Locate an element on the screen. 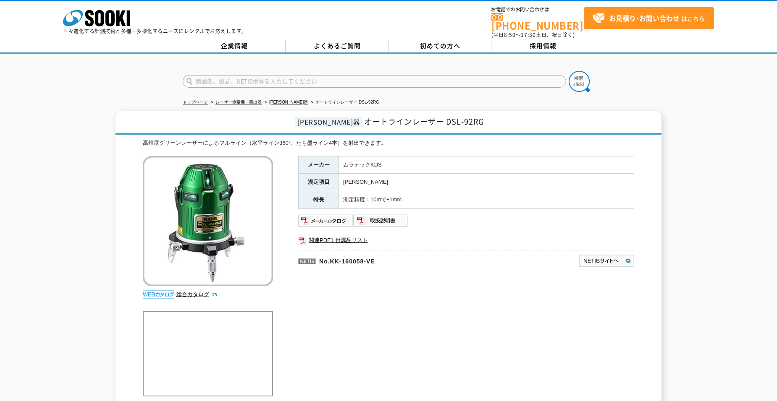  a: メーカーカタログ is located at coordinates (325, 222).